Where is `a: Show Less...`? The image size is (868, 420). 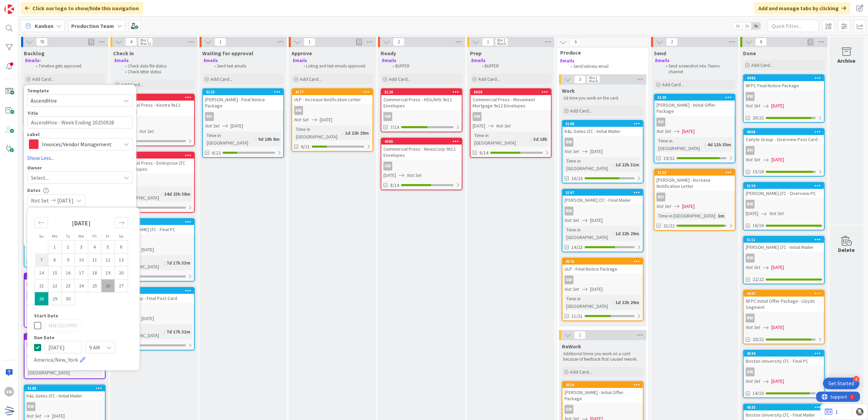 a: Show Less... is located at coordinates (80, 158).